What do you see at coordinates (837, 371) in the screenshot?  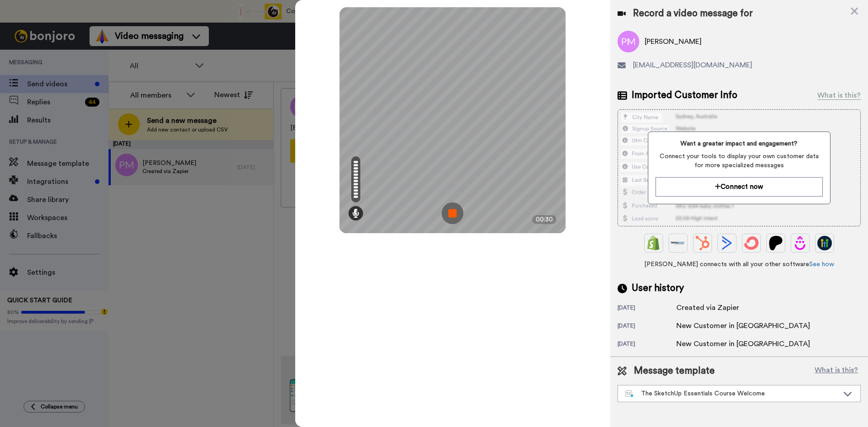 I see `button: What is this?` at bounding box center [837, 371].